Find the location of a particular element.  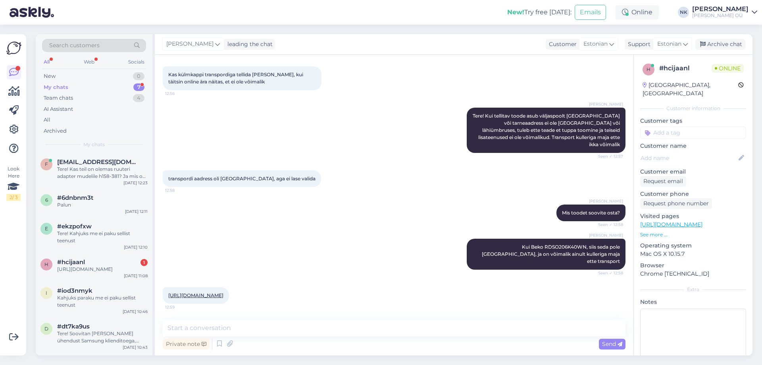

div: Request email is located at coordinates (663, 181).